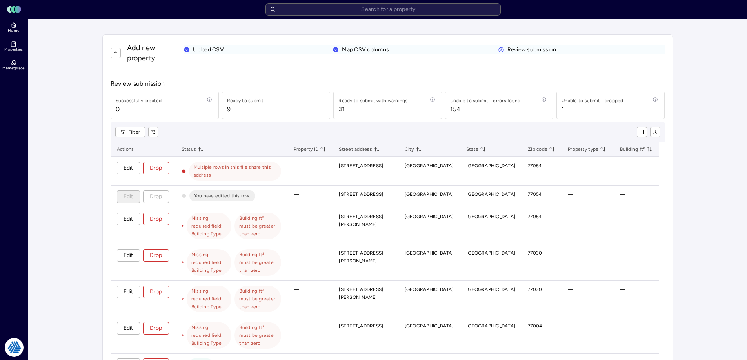 This screenshot has width=747, height=360. What do you see at coordinates (152, 53) in the screenshot?
I see `p: Add new property` at bounding box center [152, 53].